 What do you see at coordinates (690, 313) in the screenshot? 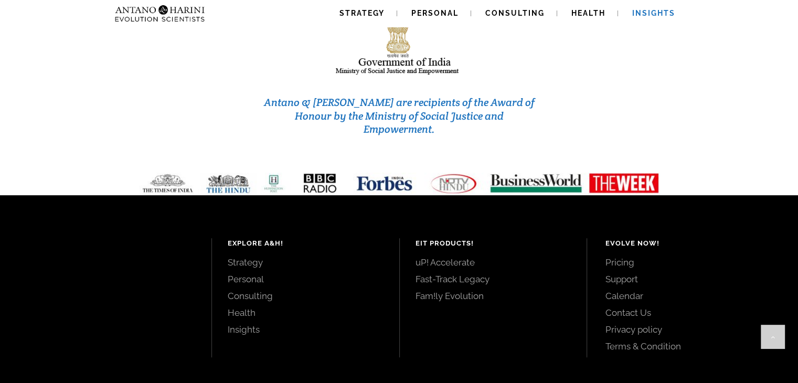
I see `a: Contact Us` at bounding box center [690, 313].